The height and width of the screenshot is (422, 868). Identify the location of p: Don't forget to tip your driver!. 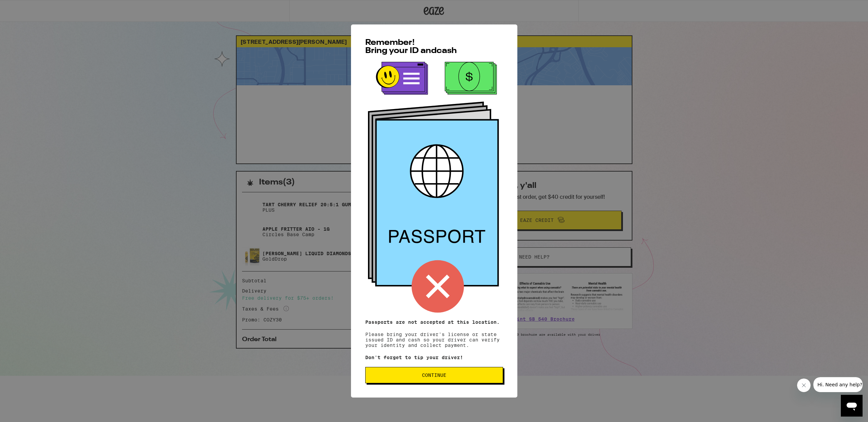
(434, 357).